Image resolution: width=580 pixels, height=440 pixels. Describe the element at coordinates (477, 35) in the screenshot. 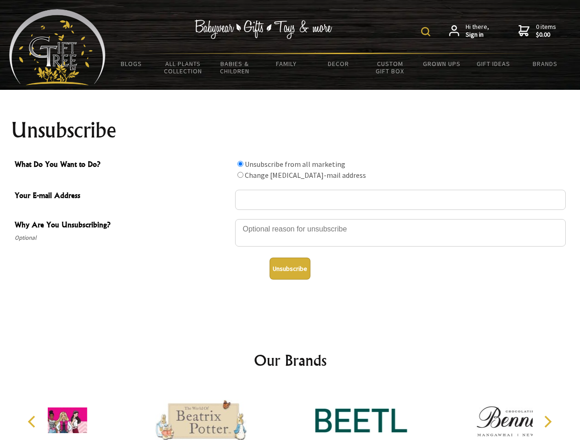

I see `strong: Sign in` at that location.